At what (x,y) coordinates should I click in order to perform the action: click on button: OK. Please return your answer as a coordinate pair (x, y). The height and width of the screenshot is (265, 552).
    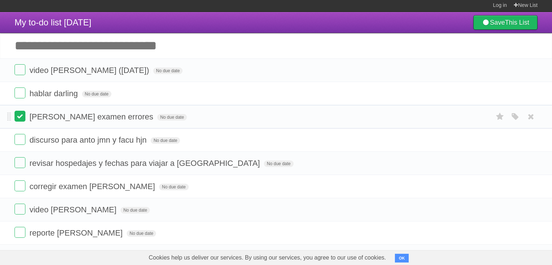
    Looking at the image, I should click on (401, 258).